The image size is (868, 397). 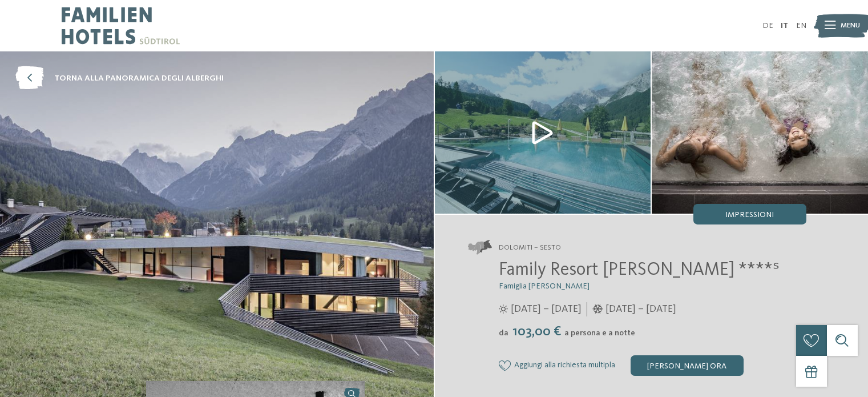 I want to click on a: Il nostro family hotel a Sesto, il vostro rifugio sulle Dolomiti., so click(x=543, y=133).